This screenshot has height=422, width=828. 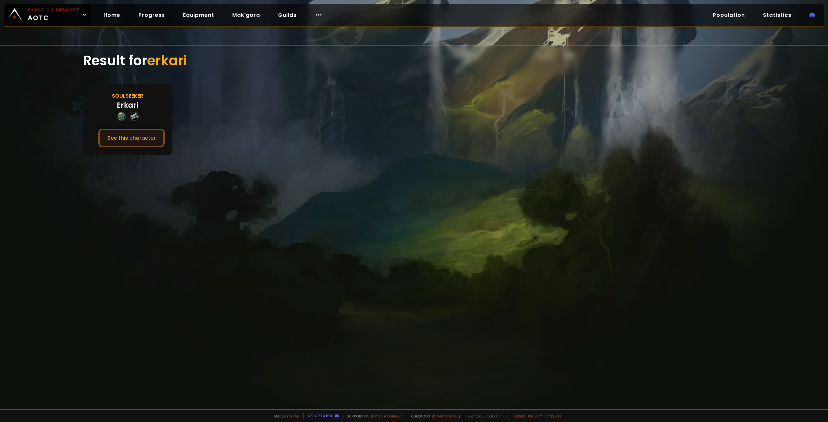 What do you see at coordinates (729, 15) in the screenshot?
I see `a: Population` at bounding box center [729, 15].